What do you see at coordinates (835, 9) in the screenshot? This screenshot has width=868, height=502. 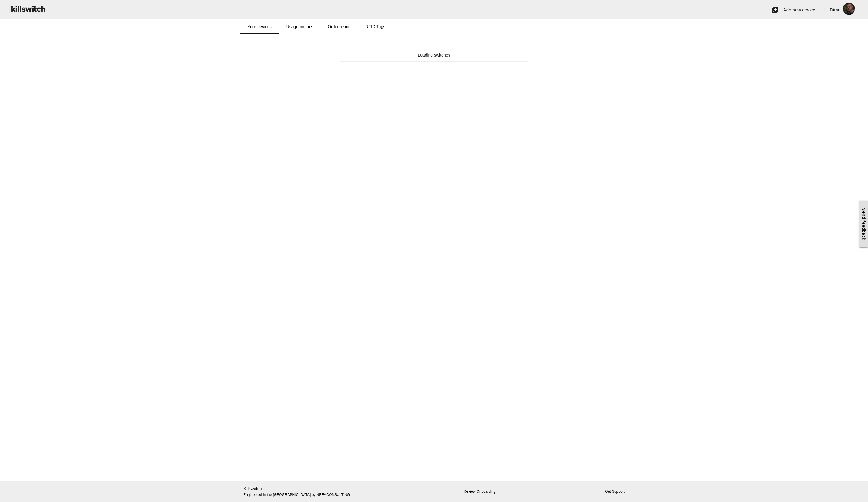 I see `span: Dima` at bounding box center [835, 9].